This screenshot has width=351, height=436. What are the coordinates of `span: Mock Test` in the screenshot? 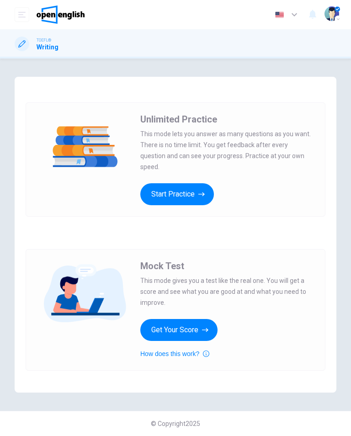 It's located at (162, 266).